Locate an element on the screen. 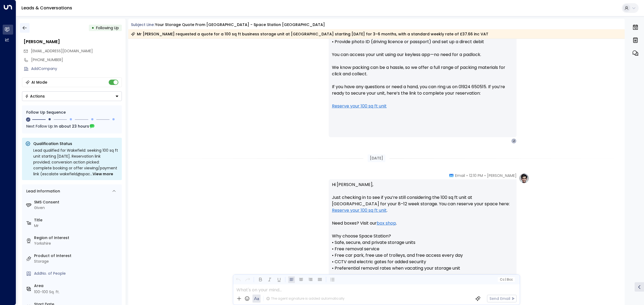  span: In about 23 hours is located at coordinates (71, 126).